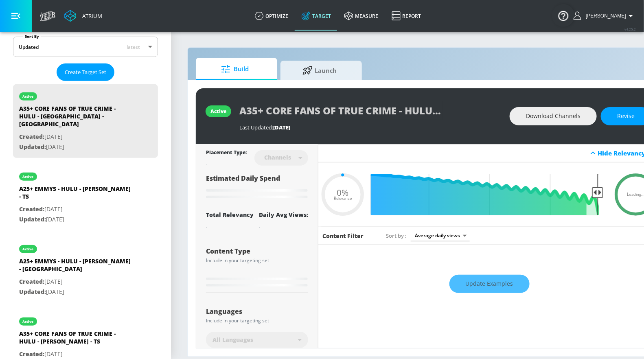 This screenshot has height=359, width=644. I want to click on a: Atrium, so click(83, 16).